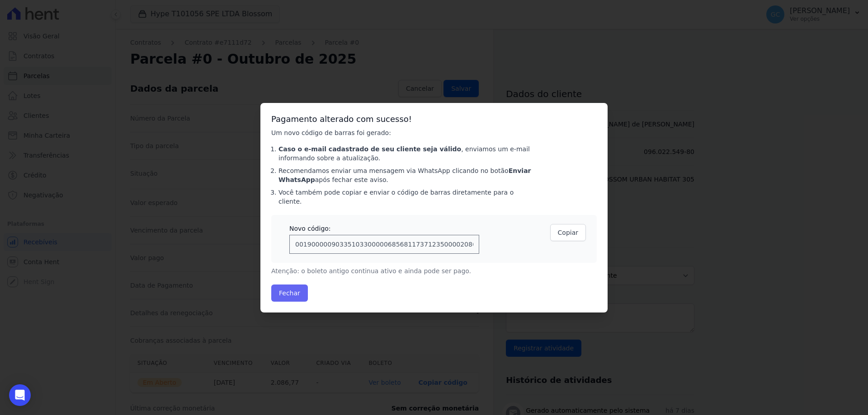 Image resolution: width=868 pixels, height=415 pixels. I want to click on button: Copiar, so click(568, 233).